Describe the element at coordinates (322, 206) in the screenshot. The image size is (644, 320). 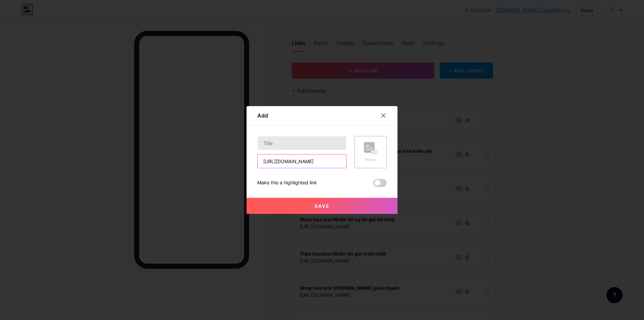
I see `button: Save` at that location.